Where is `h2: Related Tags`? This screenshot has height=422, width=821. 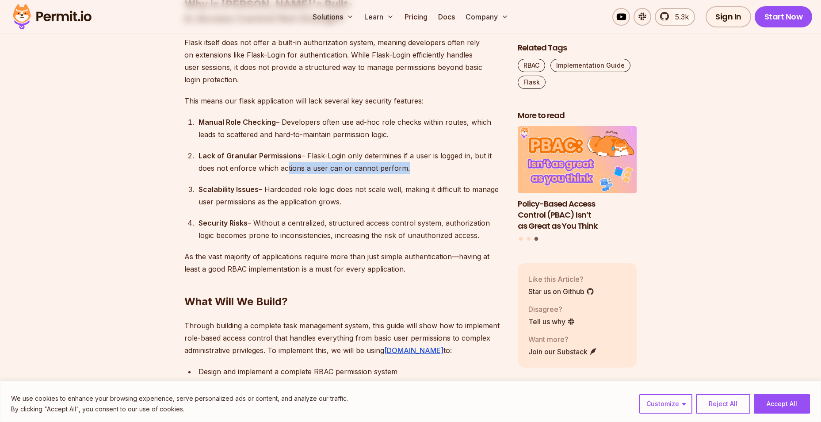 h2: Related Tags is located at coordinates (577, 48).